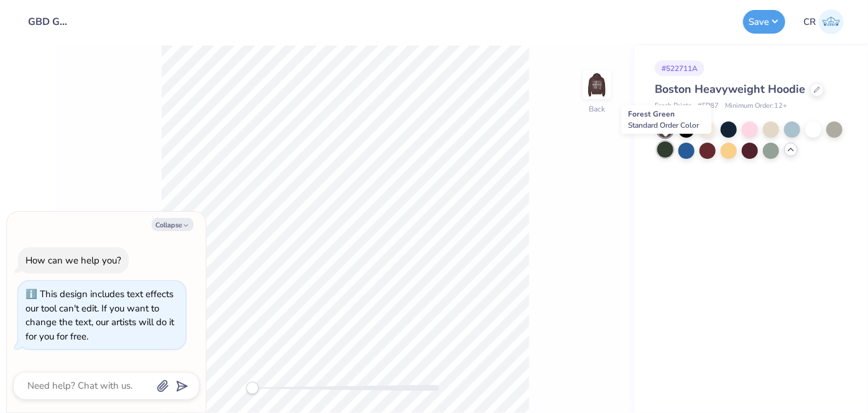  I want to click on div: Forest Green, so click(666, 120).